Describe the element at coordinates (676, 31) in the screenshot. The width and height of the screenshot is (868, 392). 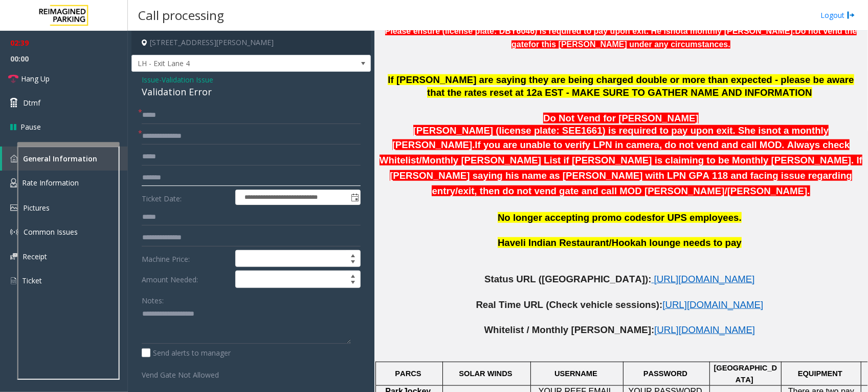
I see `span: not` at that location.